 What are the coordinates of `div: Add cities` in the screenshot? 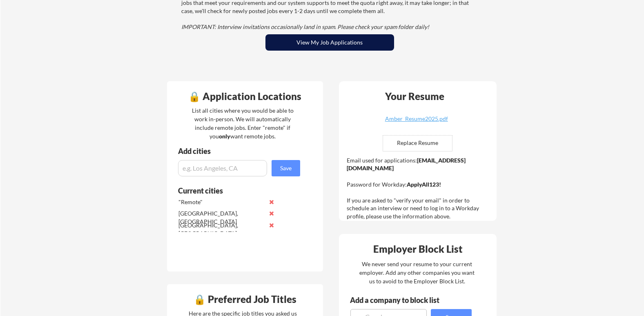 It's located at (240, 151).